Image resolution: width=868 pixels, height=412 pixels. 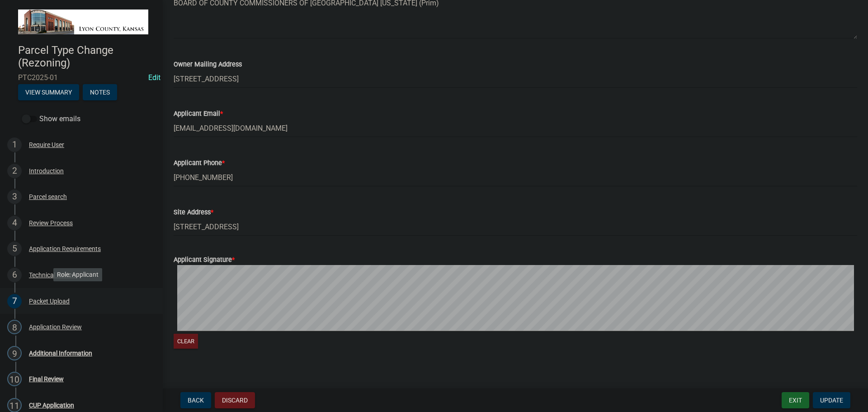 I want to click on wm-modal-confirm: Summary, so click(x=48, y=93).